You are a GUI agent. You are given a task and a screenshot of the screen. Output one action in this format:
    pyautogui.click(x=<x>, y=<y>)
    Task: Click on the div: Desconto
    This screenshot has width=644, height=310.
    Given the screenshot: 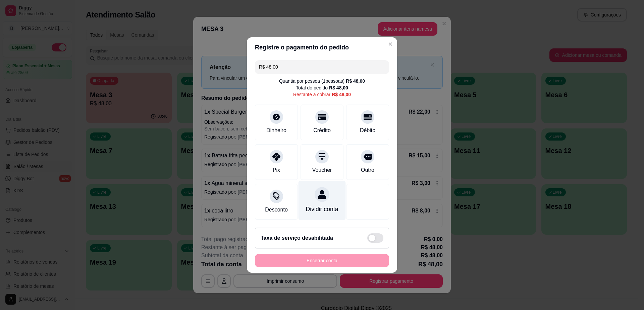 What is the action you would take?
    pyautogui.click(x=276, y=210)
    